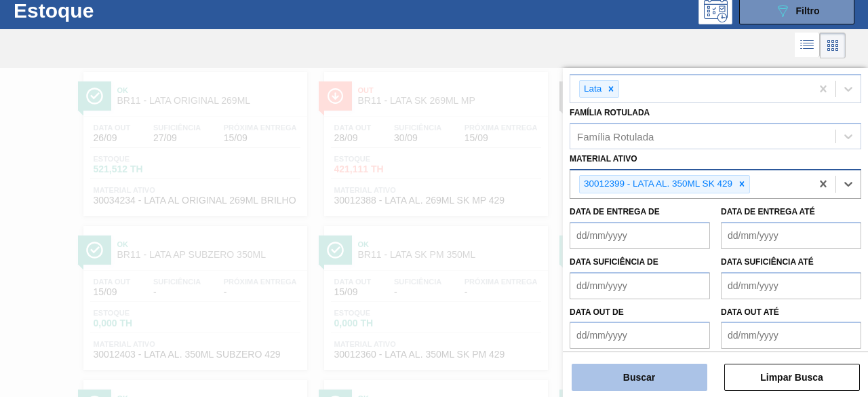 This screenshot has width=868, height=397. What do you see at coordinates (604, 159) in the screenshot?
I see `label: Material ativo` at bounding box center [604, 159].